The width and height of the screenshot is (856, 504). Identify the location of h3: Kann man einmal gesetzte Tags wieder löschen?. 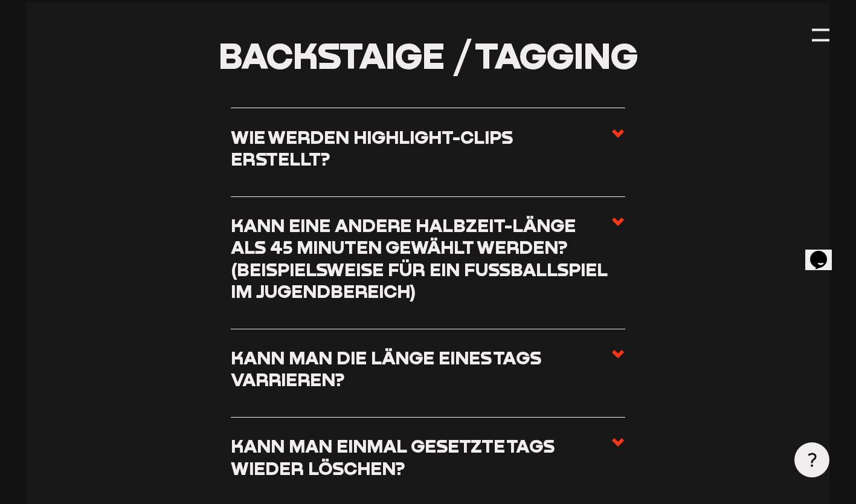
(421, 457).